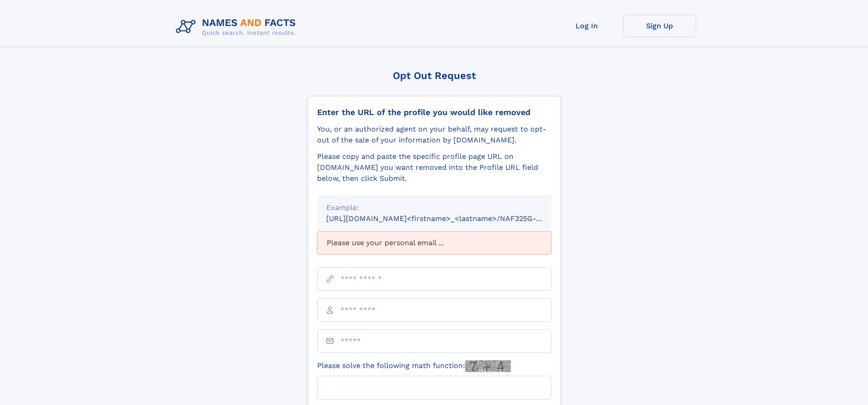 This screenshot has height=405, width=868. What do you see at coordinates (586, 25) in the screenshot?
I see `a: Log In` at bounding box center [586, 25].